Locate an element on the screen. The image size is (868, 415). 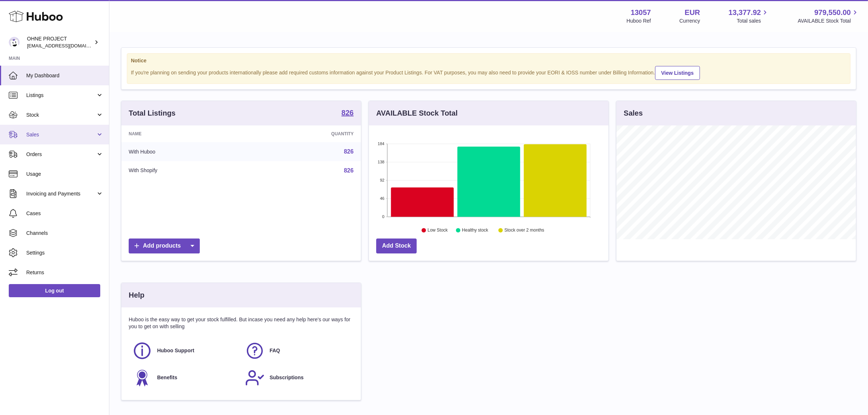
div: OHNE PROJECT is located at coordinates (60, 42).